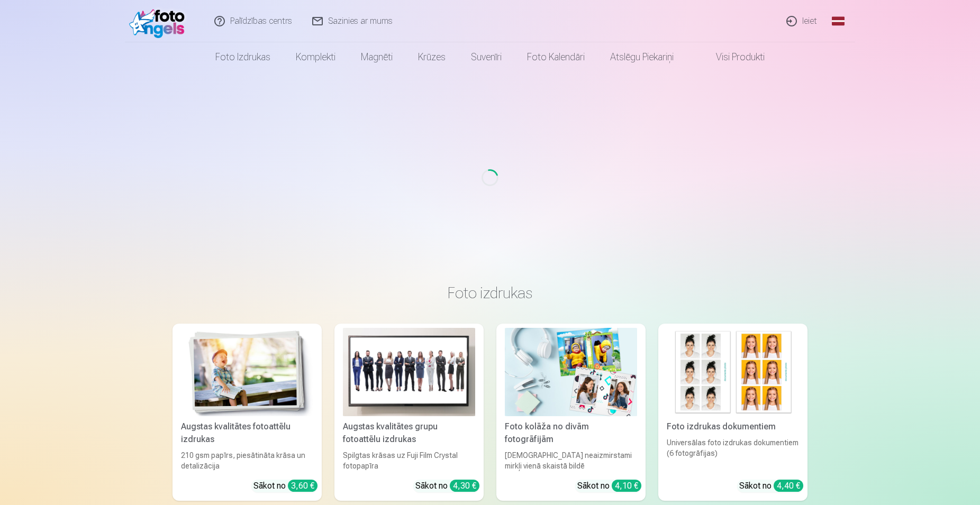 This screenshot has width=980, height=505. What do you see at coordinates (432, 57) in the screenshot?
I see `a: Krūzes` at bounding box center [432, 57].